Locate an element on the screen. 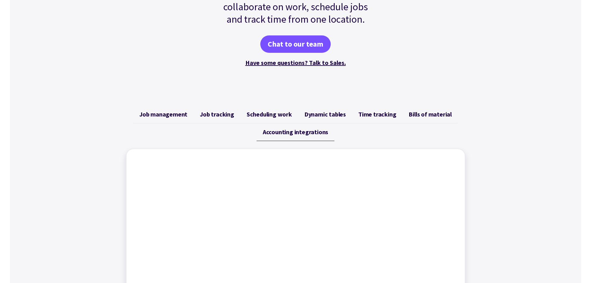  span: Time tracking is located at coordinates (377, 114).